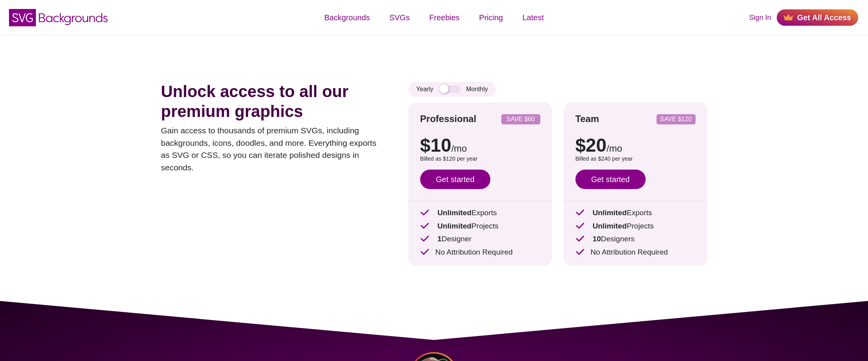 This screenshot has width=868, height=361. Describe the element at coordinates (636, 239) in the screenshot. I see `p: Designers` at that location.